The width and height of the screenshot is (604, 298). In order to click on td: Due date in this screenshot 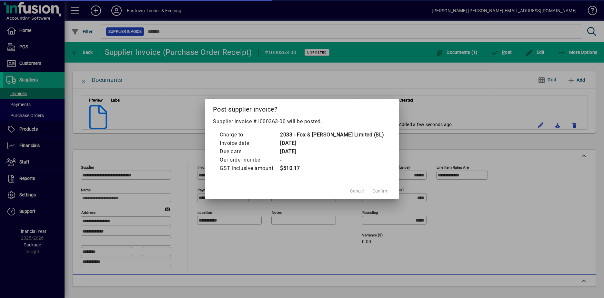, I will do `click(249, 152)`.